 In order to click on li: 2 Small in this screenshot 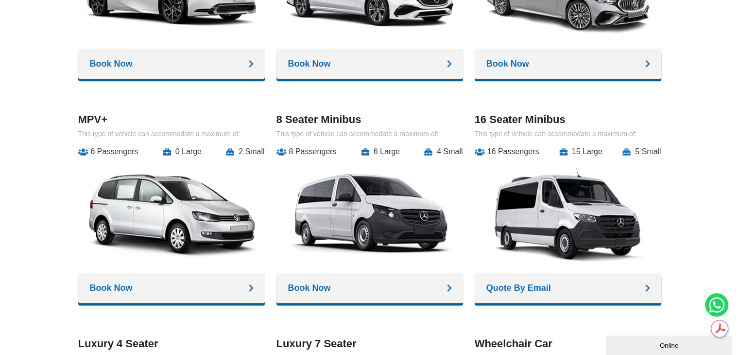, I will do `click(245, 152)`.